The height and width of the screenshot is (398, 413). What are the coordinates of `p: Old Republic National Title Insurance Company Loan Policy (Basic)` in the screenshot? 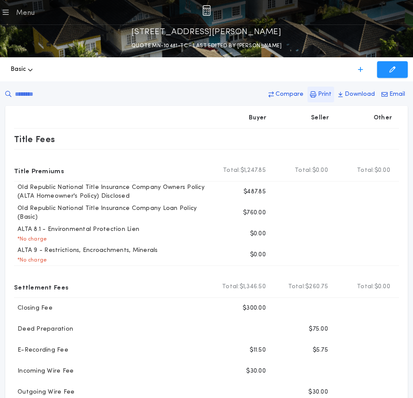 It's located at (112, 213).